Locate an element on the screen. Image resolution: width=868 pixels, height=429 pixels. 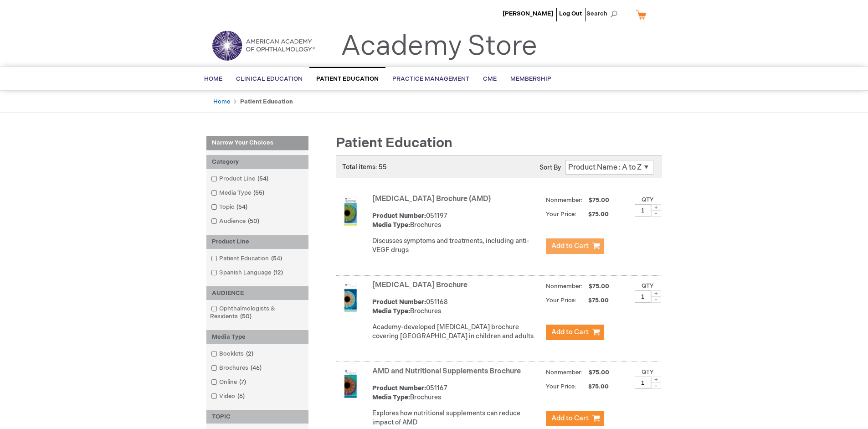
strong: Patient Education is located at coordinates (267, 101).